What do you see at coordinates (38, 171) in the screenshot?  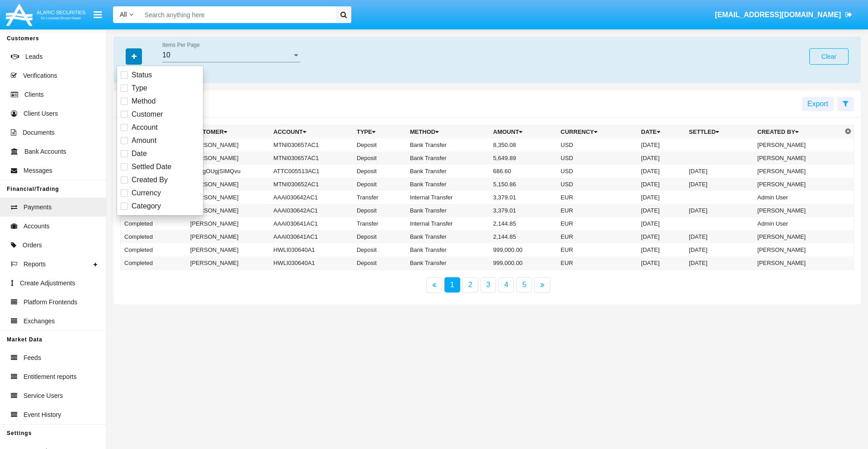 I see `span: Messages` at bounding box center [38, 171].